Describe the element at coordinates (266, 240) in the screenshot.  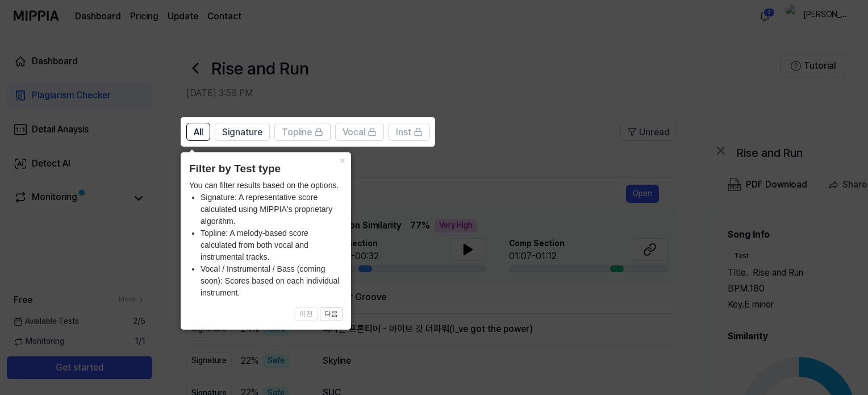
I see `div: You can filter results based on the options.` at that location.